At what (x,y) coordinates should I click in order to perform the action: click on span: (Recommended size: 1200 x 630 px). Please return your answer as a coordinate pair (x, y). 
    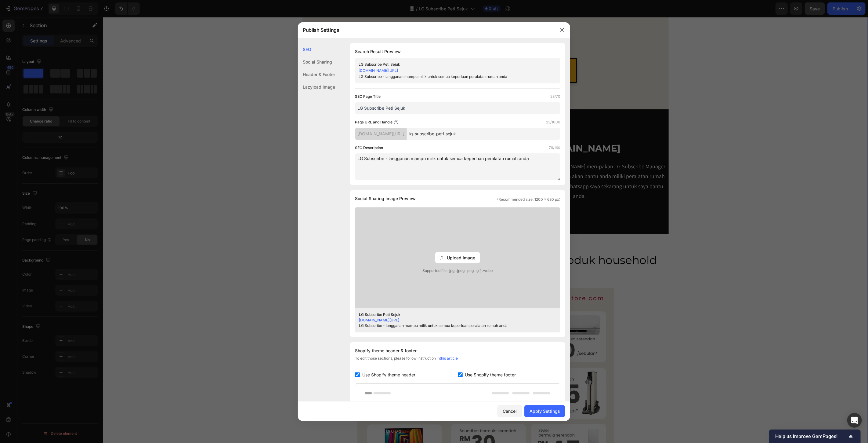
    Looking at the image, I should click on (528, 199).